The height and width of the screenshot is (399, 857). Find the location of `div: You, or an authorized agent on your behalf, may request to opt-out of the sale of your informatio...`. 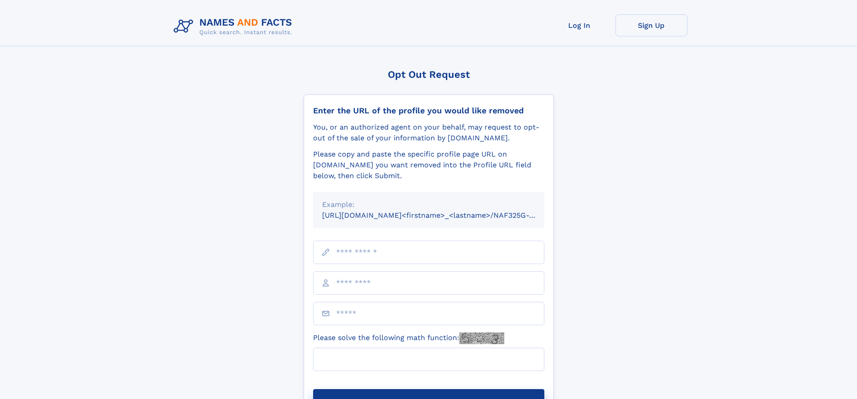

div: You, or an authorized agent on your behalf, may request to opt-out of the sale of your informatio... is located at coordinates (429, 133).